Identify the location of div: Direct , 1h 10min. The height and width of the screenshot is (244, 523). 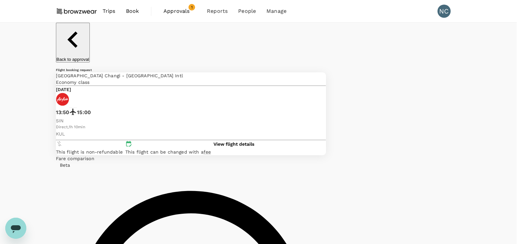
(191, 127).